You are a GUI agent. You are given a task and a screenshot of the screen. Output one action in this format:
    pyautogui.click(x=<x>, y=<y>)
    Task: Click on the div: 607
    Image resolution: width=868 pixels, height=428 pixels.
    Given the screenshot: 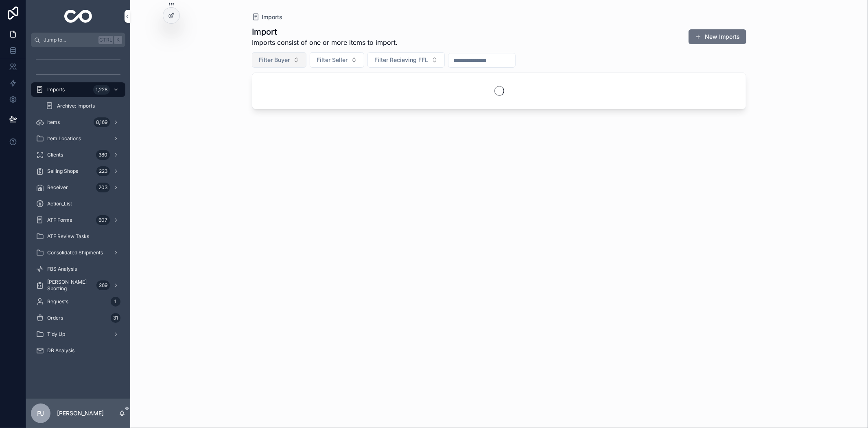 What is the action you would take?
    pyautogui.click(x=103, y=220)
    